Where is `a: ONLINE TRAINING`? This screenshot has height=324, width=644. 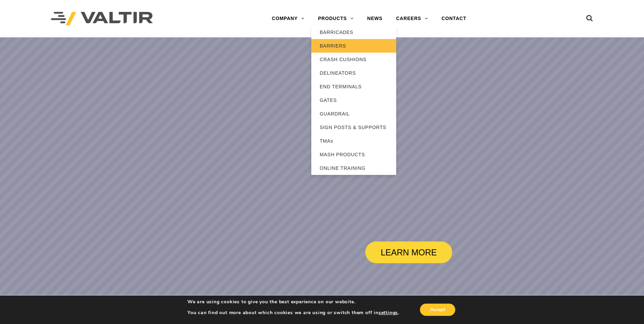 a: ONLINE TRAINING is located at coordinates (354, 168).